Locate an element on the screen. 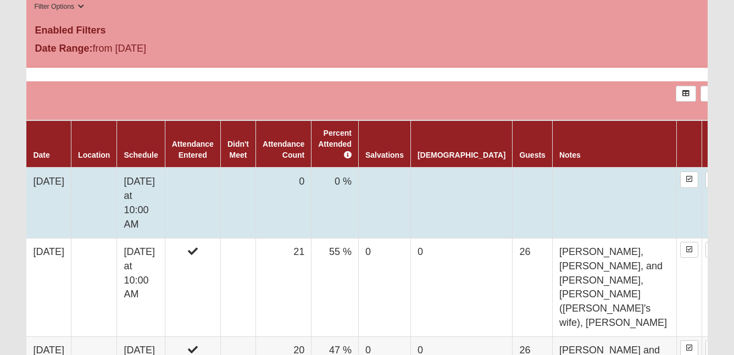  button: Filter Options is located at coordinates (59, 7).